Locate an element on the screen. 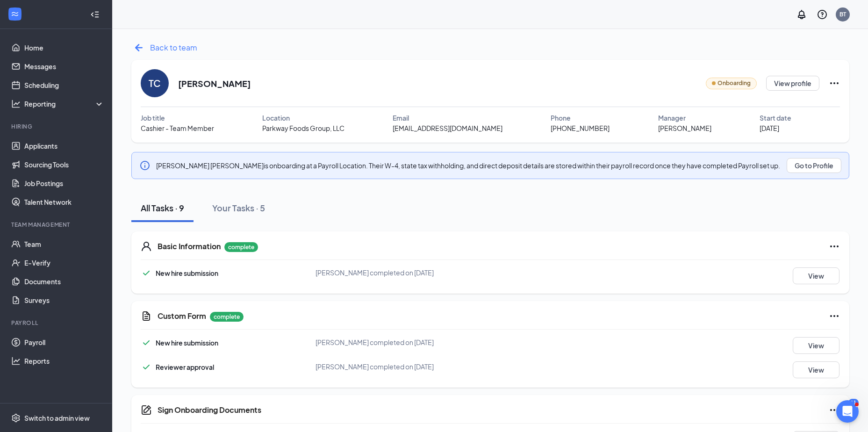 Image resolution: width=868 pixels, height=432 pixels. div: Reporting is located at coordinates (64, 104).